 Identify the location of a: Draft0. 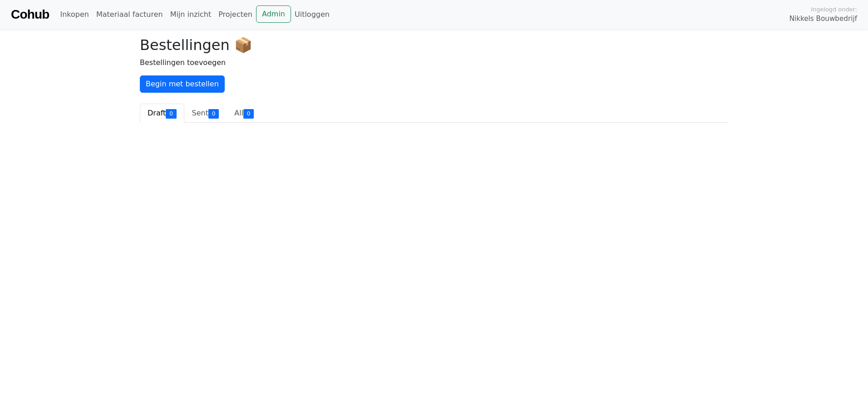
(162, 113).